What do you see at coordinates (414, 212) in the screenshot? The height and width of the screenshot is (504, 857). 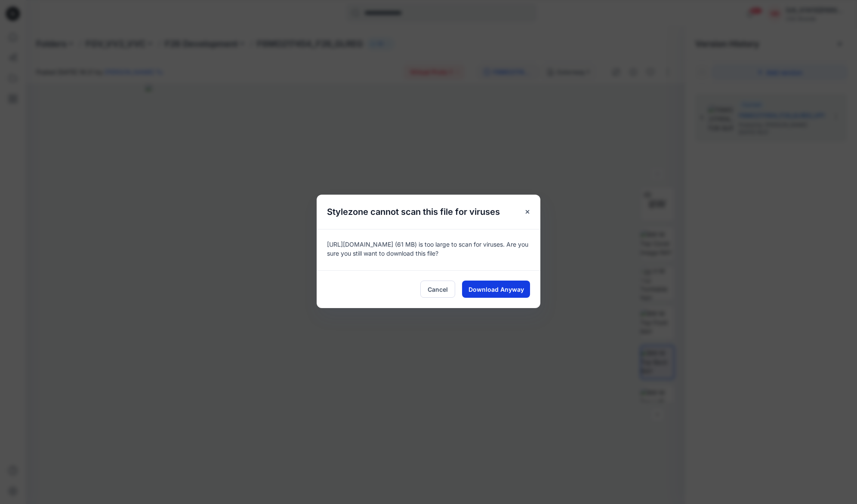 I see `h5: Stylezone cannot scan this file for viruses` at bounding box center [414, 212].